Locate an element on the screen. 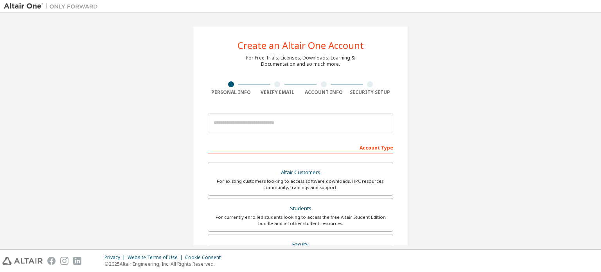 This screenshot has height=272, width=601. img: instagram.svg is located at coordinates (64, 261).